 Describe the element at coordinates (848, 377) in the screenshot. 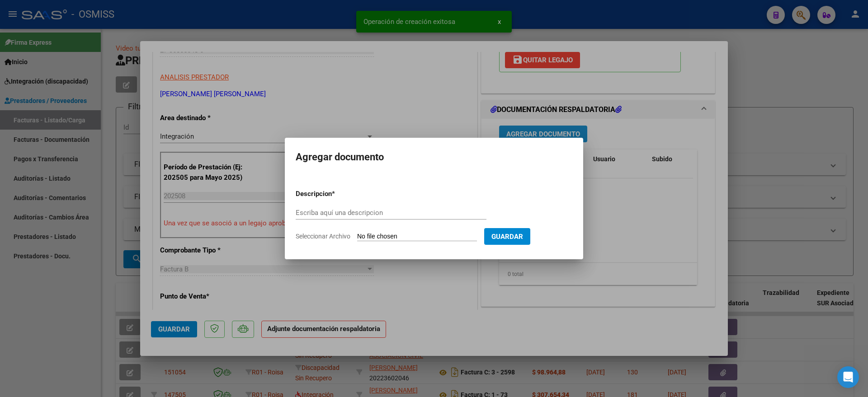

I see `div: Open Intercom Messenger` at that location.